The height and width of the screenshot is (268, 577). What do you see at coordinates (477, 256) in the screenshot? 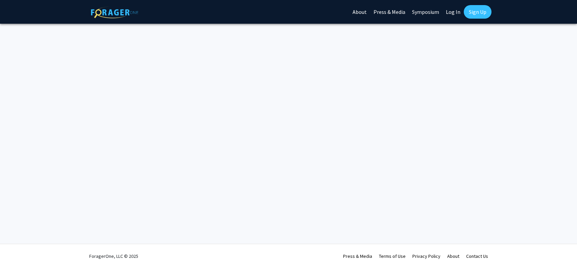
I see `a: Contact Us` at bounding box center [477, 256].